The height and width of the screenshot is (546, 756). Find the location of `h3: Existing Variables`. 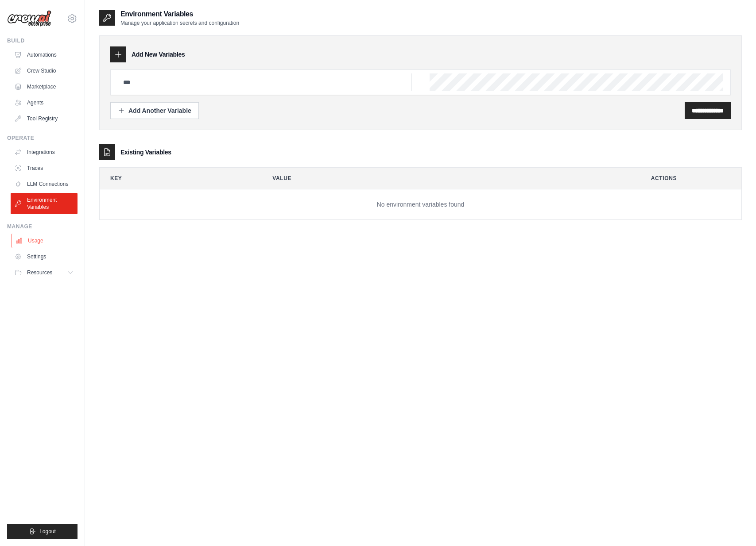

h3: Existing Variables is located at coordinates (146, 152).